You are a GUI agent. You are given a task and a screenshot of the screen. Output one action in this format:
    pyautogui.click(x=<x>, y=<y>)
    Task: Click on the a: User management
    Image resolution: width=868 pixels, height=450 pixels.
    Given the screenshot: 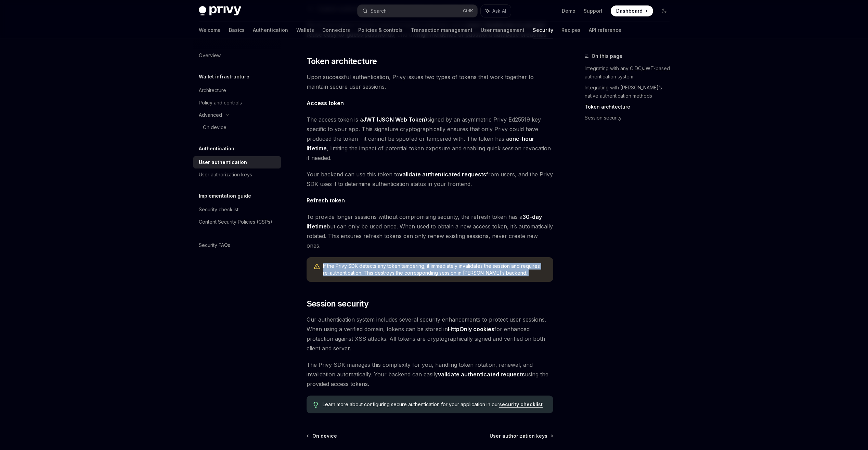 What is the action you would take?
    pyautogui.click(x=502, y=30)
    